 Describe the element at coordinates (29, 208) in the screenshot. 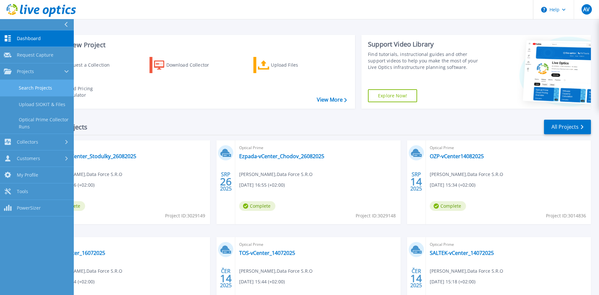

I see `span: PowerSizer` at that location.